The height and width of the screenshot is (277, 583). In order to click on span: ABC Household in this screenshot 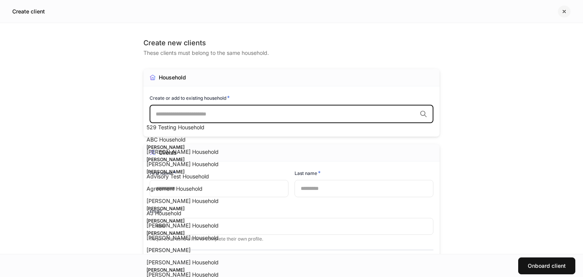, I will do `click(166, 139)`.